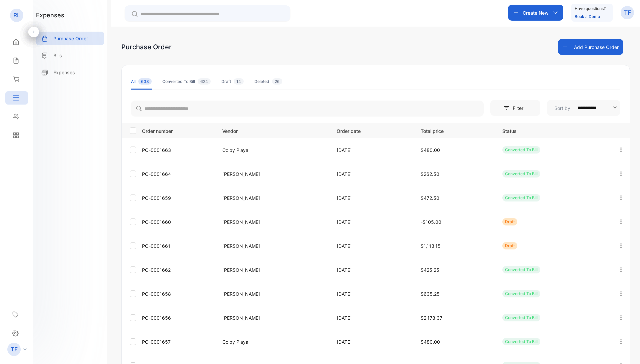  What do you see at coordinates (587, 16) in the screenshot?
I see `a: Book a Demo` at bounding box center [587, 16].